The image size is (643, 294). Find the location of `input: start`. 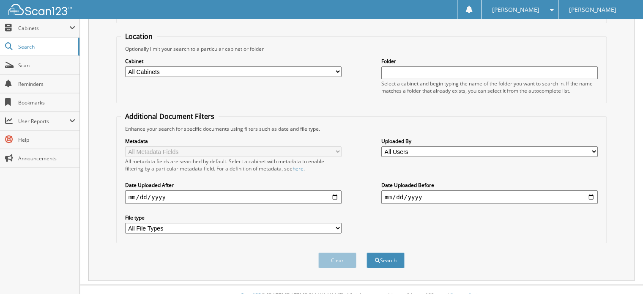

input: start is located at coordinates (233, 197).